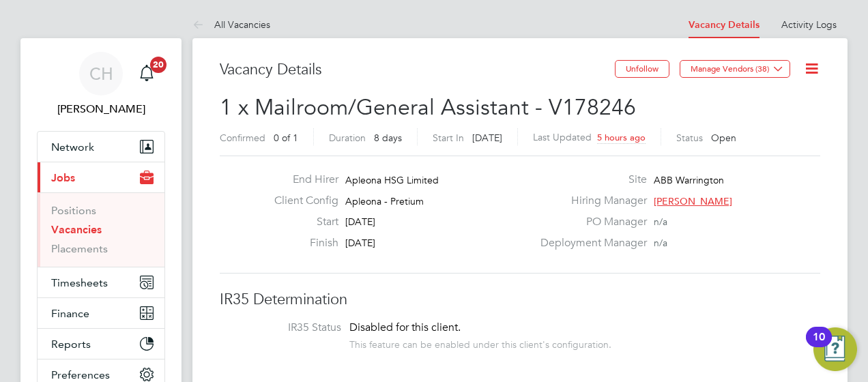 The height and width of the screenshot is (382, 868). Describe the element at coordinates (818, 346) in the screenshot. I see `div: 10` at that location.